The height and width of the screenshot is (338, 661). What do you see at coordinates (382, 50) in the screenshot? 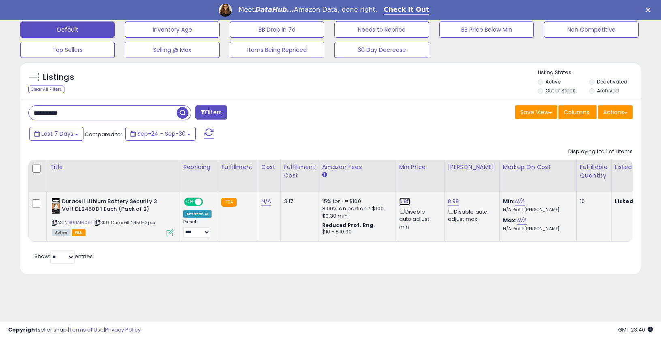
I see `button: 30 Day Decrease` at bounding box center [382, 50].